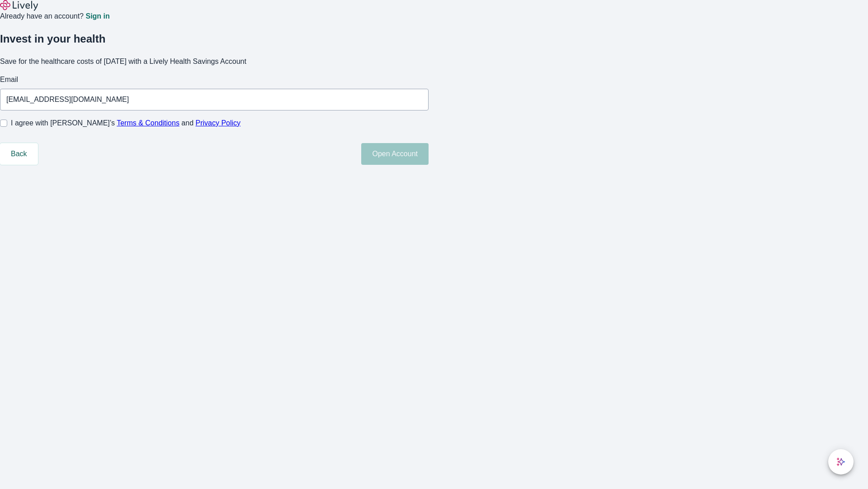  What do you see at coordinates (840, 461) in the screenshot?
I see `svg: Lively AI Assistant` at bounding box center [840, 461].